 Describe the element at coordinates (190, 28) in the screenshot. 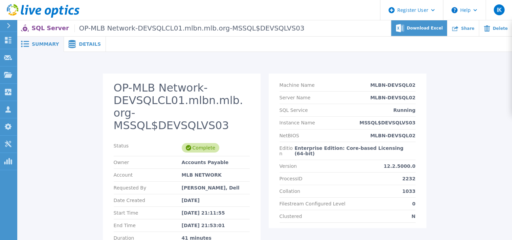

I see `span: OP-MLB Network-DEVSQLCL01.mlbn.mlb.org-MSSQL$DEVSQLVS03` at that location.